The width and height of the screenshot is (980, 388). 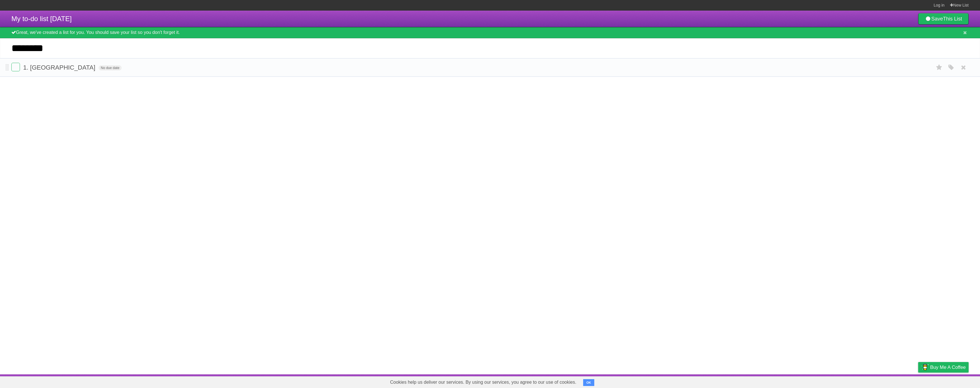 What do you see at coordinates (918, 381) in the screenshot?
I see `a: Privacy` at bounding box center [918, 381].